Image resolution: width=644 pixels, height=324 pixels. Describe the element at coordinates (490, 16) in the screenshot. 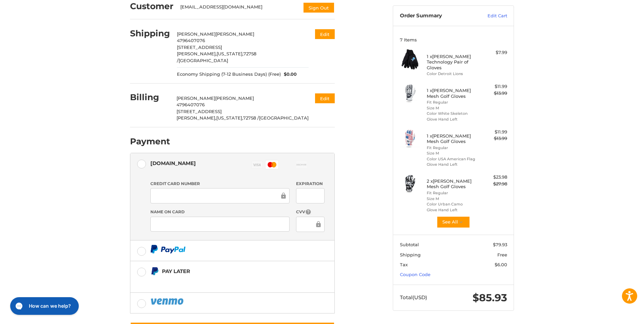

I see `a: Edit Cart` at that location.